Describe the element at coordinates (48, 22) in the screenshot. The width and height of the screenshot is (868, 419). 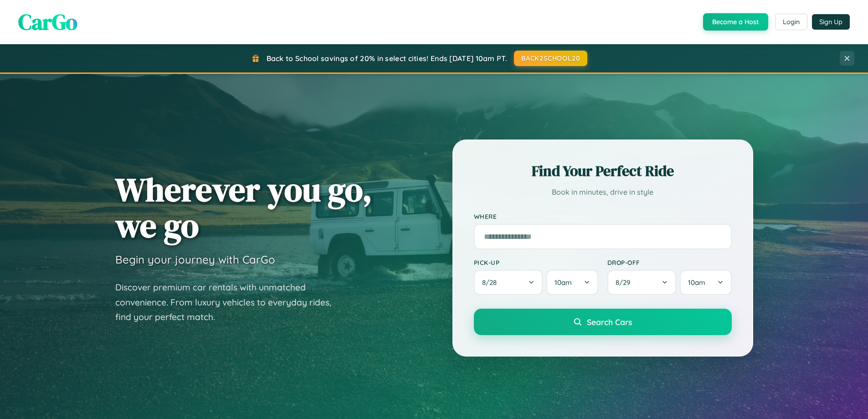
I see `span: CarGo` at that location.